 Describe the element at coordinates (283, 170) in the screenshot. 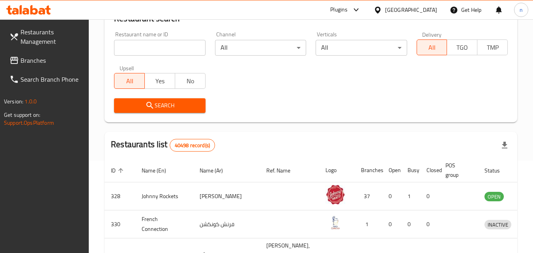

I see `span: Ref. Name` at that location.